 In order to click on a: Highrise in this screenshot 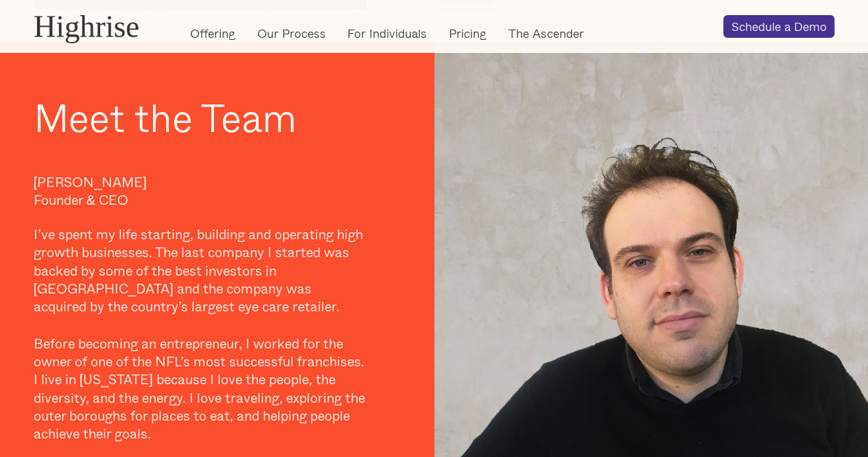, I will do `click(99, 26)`.